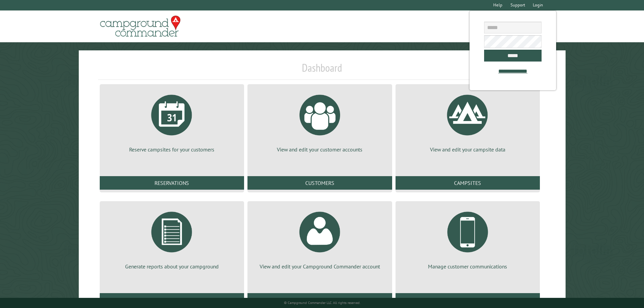 This screenshot has height=308, width=644. What do you see at coordinates (468, 300) in the screenshot?
I see `a: Communications` at bounding box center [468, 300].